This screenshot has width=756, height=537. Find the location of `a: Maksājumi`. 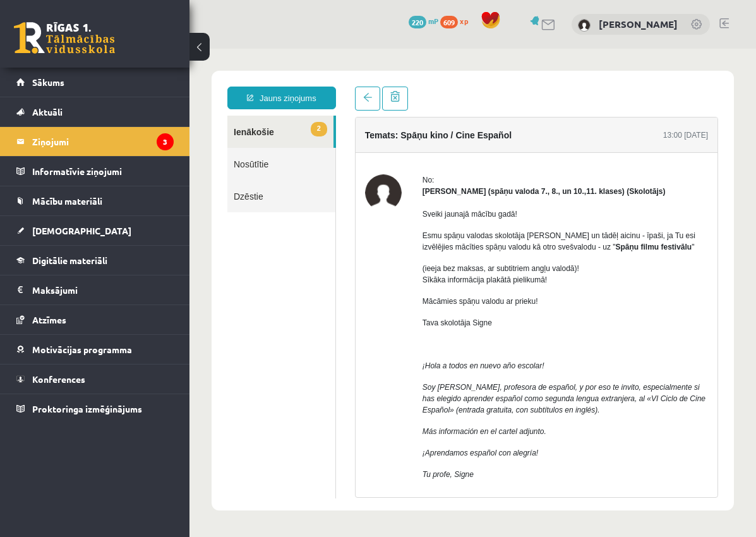

a: Maksājumi is located at coordinates (94, 290).